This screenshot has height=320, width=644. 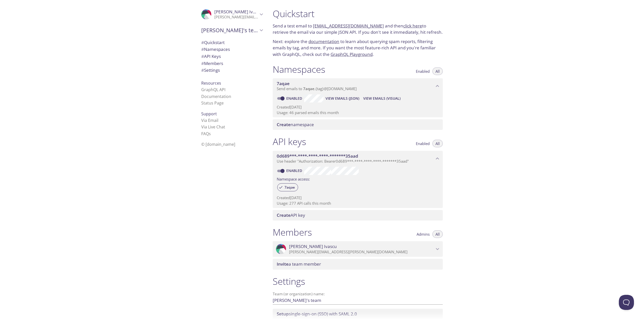 I want to click on span: Quickstart, so click(x=213, y=42).